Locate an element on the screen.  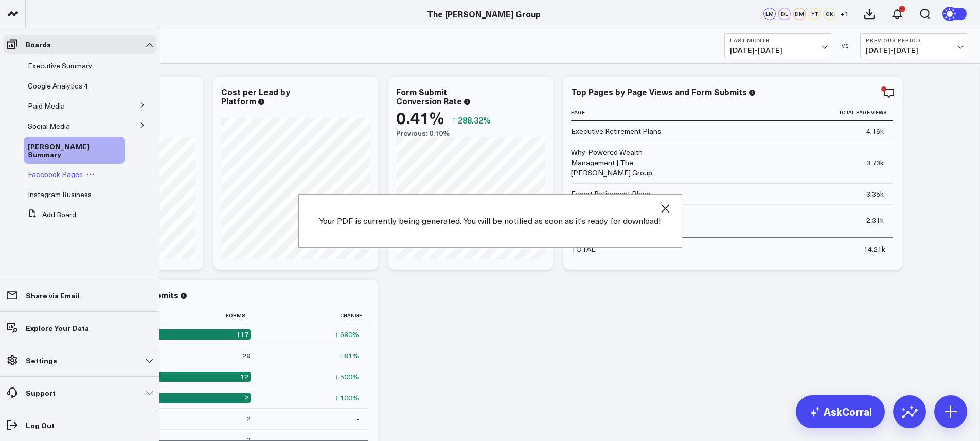
div: 0.41% is located at coordinates (420, 117).